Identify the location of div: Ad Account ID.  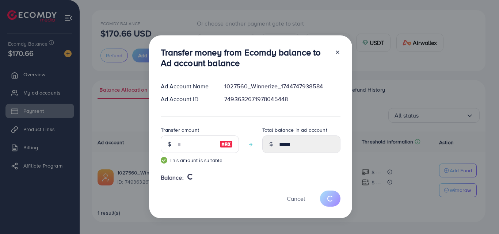
(187, 99).